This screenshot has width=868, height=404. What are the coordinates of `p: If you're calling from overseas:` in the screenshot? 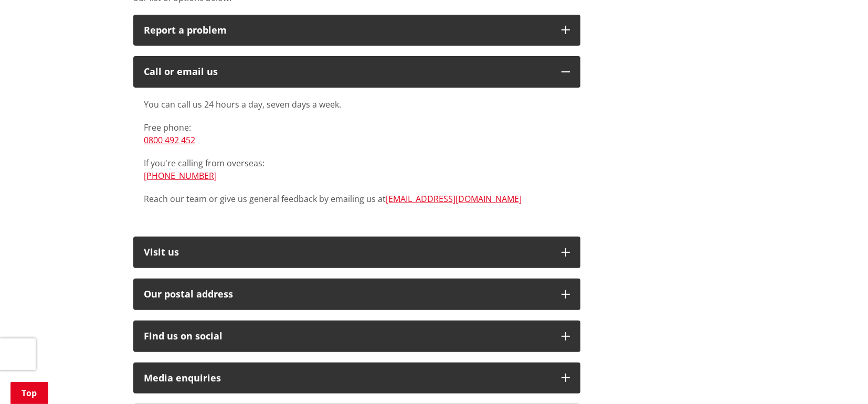 It's located at (357, 169).